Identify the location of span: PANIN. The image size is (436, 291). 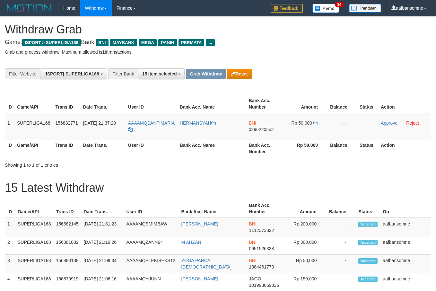
(167, 43).